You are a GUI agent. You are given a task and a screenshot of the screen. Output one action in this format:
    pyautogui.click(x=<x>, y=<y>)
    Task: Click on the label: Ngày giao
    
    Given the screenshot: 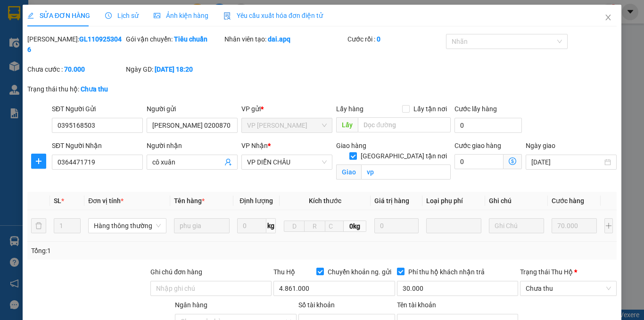 What is the action you would take?
    pyautogui.click(x=540, y=145)
    